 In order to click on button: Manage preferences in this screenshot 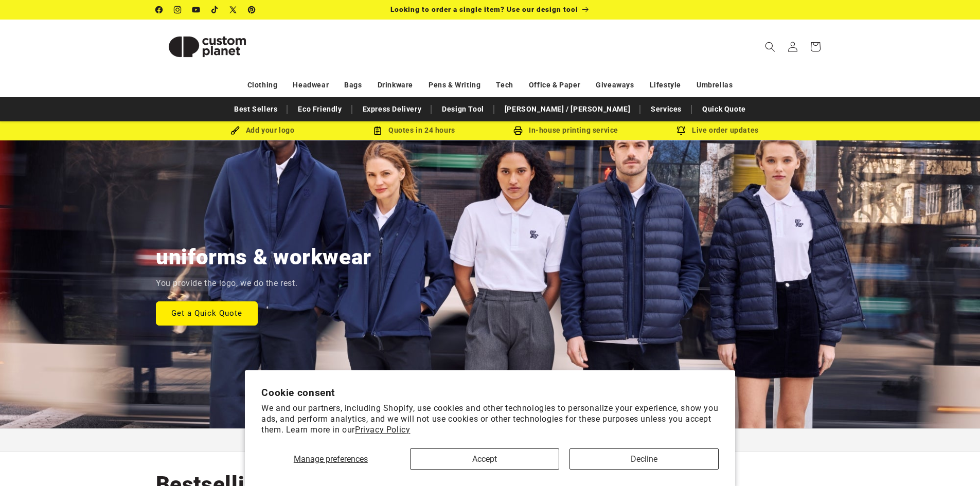, I will do `click(331, 459)`.